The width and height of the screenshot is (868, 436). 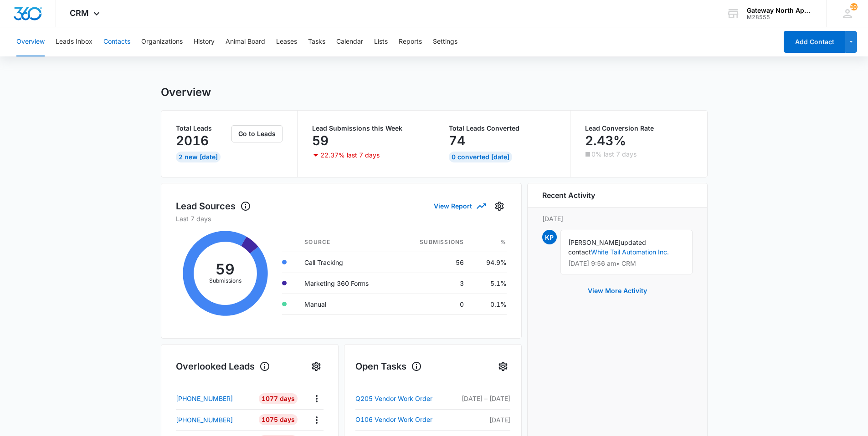 I want to click on button: Tasks, so click(x=317, y=42).